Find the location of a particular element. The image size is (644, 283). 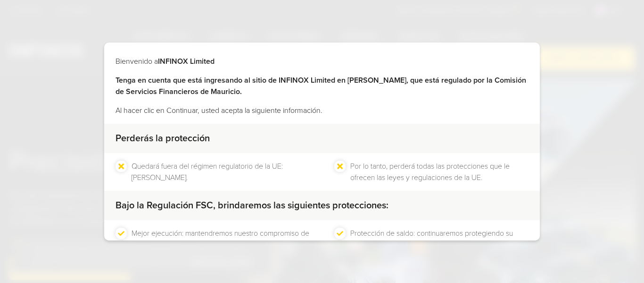

font: INFINOX Limited is located at coordinates (186, 61).